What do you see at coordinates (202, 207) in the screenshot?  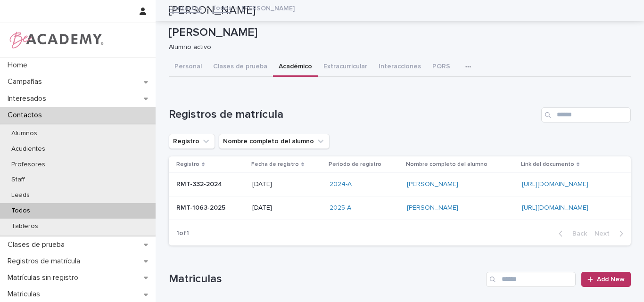 I see `p: RMT-1063-2025` at bounding box center [202, 207].